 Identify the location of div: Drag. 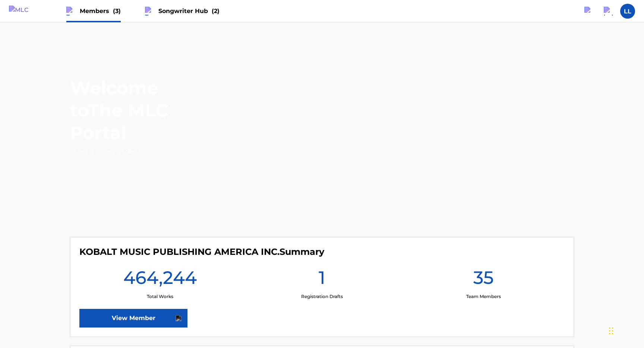
(611, 331).